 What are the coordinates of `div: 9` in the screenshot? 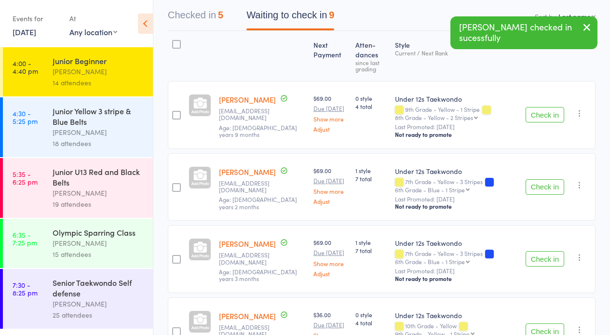 It's located at (331, 15).